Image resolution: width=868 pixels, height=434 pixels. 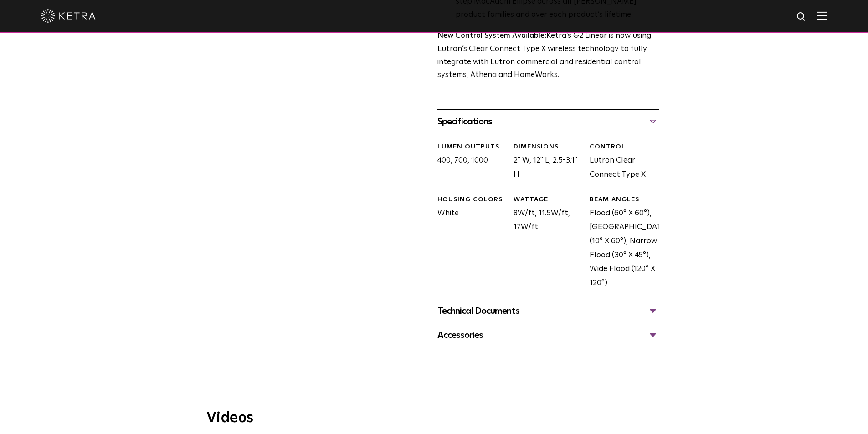 What do you see at coordinates (624, 147) in the screenshot?
I see `div: CONTROL` at bounding box center [624, 147].